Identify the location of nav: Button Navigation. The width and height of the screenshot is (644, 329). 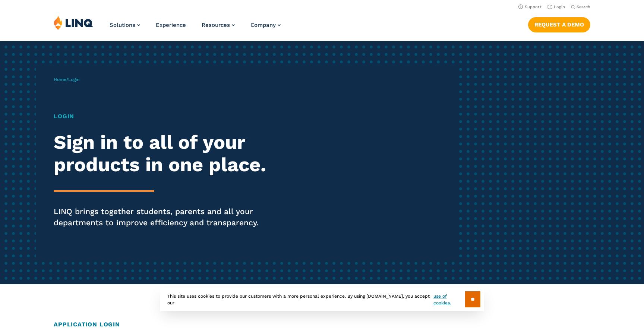
(559, 24).